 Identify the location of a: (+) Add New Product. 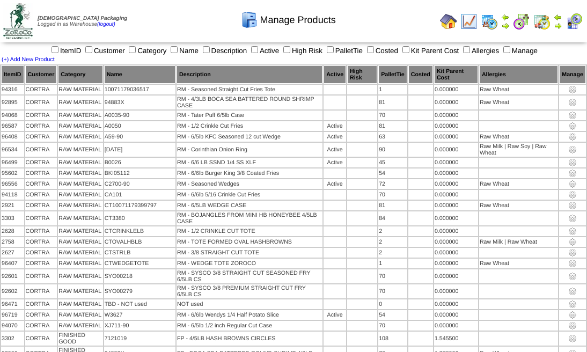
(28, 60).